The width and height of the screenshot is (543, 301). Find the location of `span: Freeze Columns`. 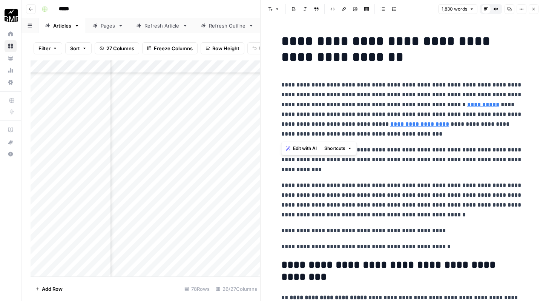

span: Freeze Columns is located at coordinates (173, 48).